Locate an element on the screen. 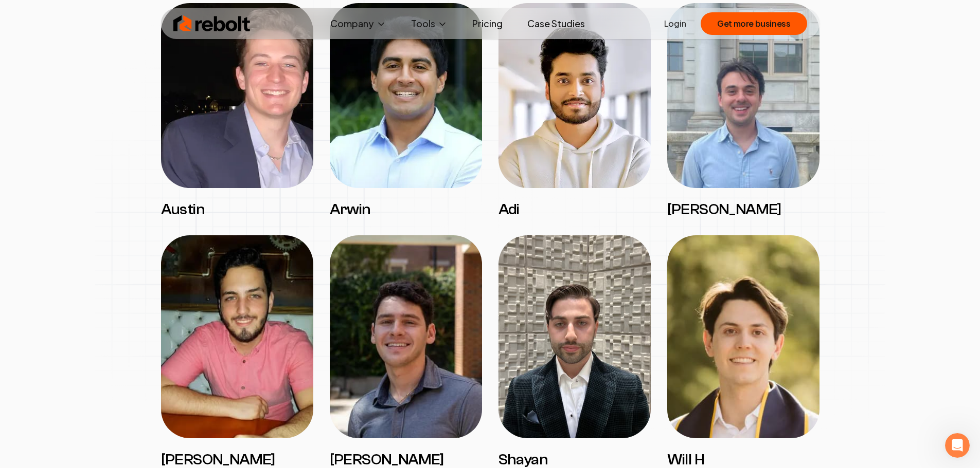 The width and height of the screenshot is (980, 468). a: Case Studies is located at coordinates (556, 23).